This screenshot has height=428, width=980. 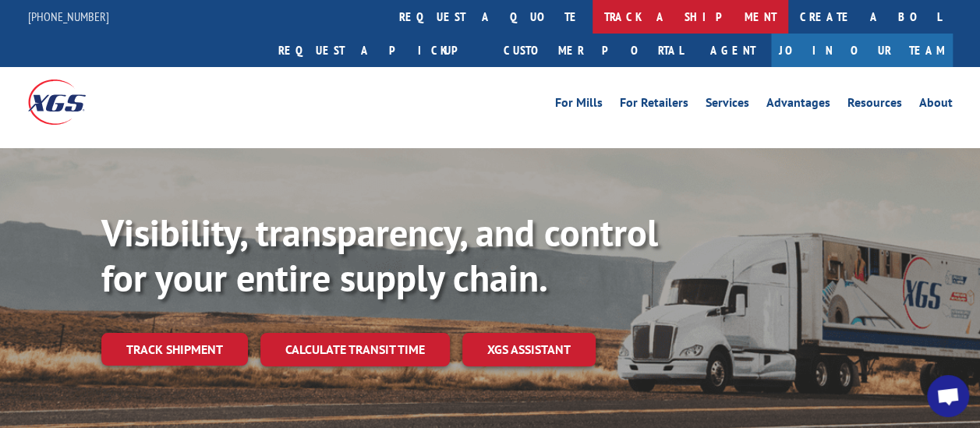 What do you see at coordinates (654, 106) in the screenshot?
I see `a: For Retailers` at bounding box center [654, 106].